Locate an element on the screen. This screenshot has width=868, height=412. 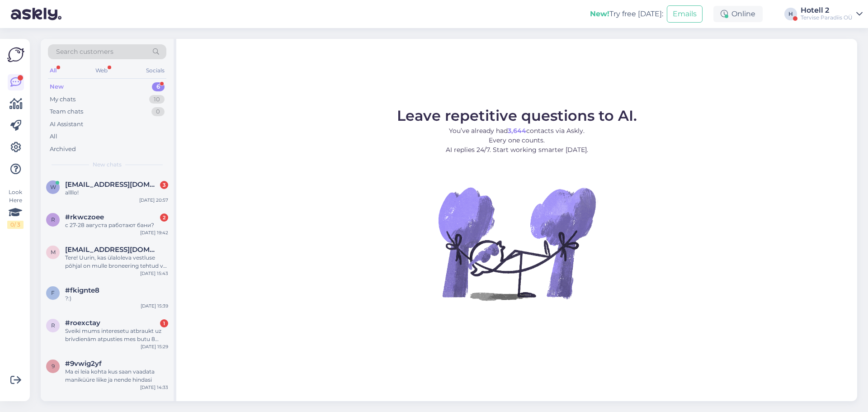
div: Online is located at coordinates (737, 14).